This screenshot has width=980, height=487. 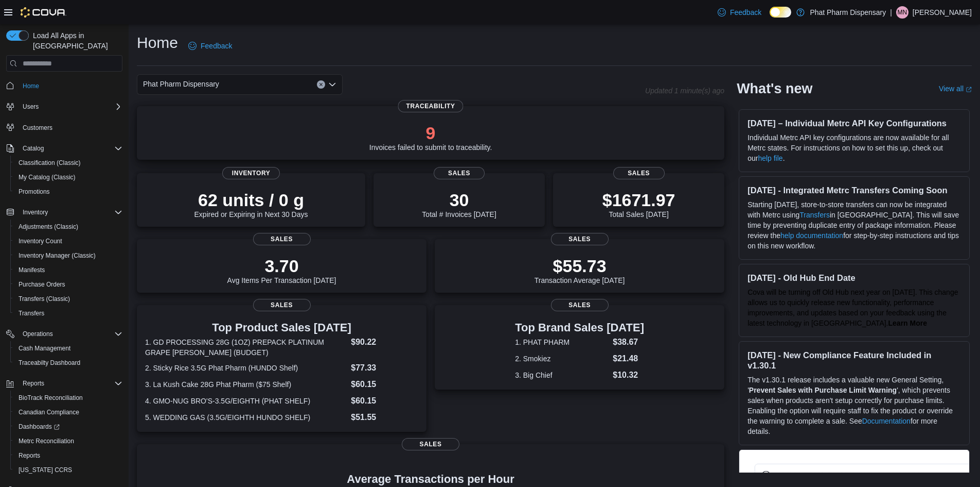 I want to click on span: Manifests, so click(x=32, y=270).